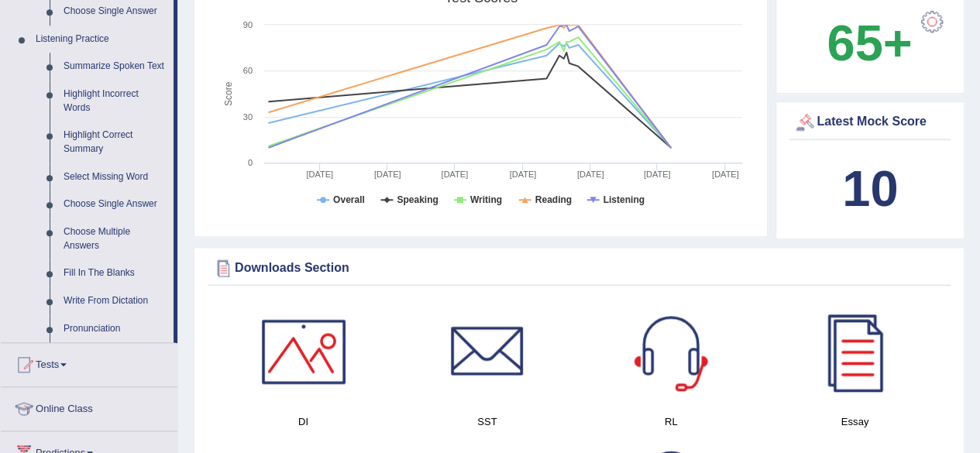  What do you see at coordinates (229, 94) in the screenshot?
I see `tspan: Score` at bounding box center [229, 94].